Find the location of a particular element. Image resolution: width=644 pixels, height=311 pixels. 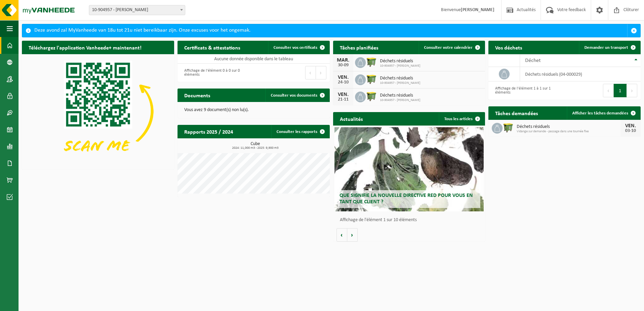

div: MAR. is located at coordinates (343, 60).